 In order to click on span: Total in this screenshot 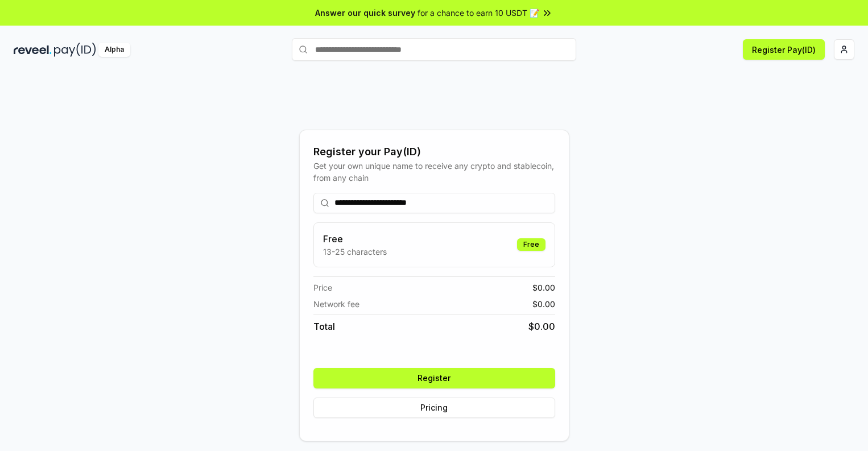, I will do `click(324, 326)`.